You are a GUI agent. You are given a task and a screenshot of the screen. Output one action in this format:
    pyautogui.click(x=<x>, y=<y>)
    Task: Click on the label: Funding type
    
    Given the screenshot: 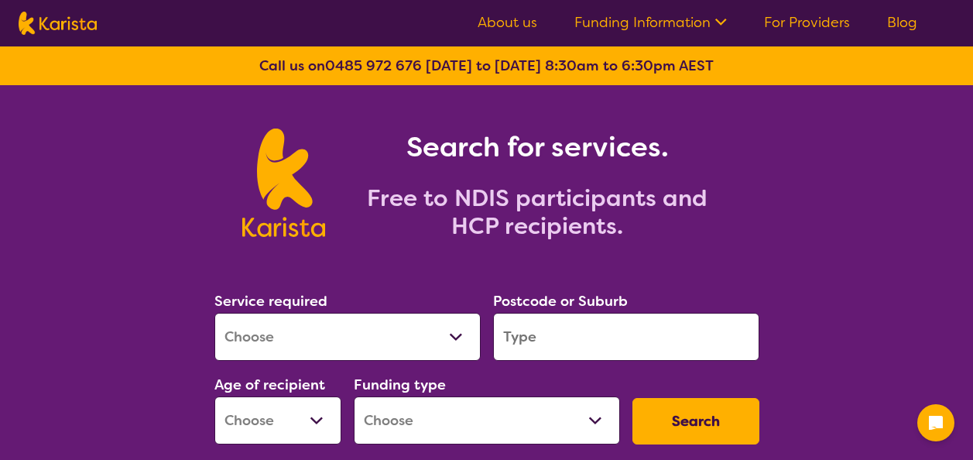 What is the action you would take?
    pyautogui.click(x=399, y=385)
    